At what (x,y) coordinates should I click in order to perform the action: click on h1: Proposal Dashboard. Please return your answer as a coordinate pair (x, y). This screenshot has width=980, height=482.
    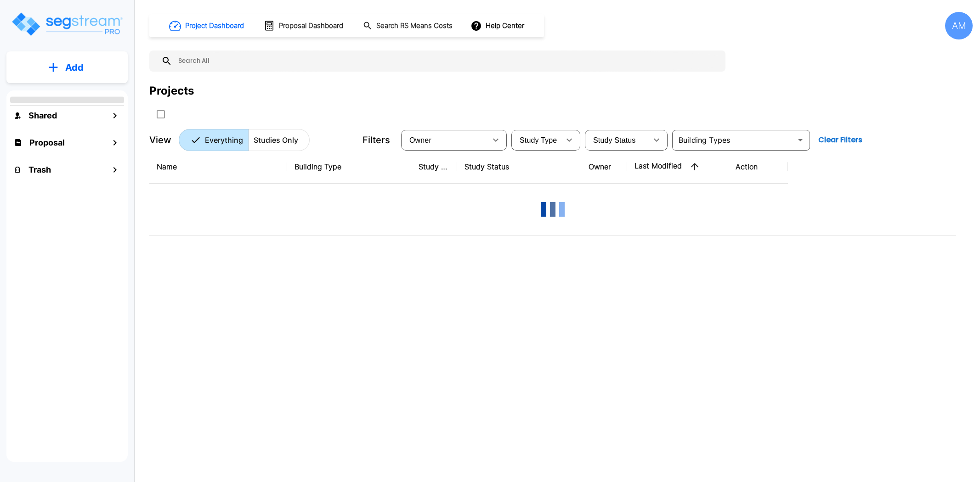
    Looking at the image, I should click on (311, 26).